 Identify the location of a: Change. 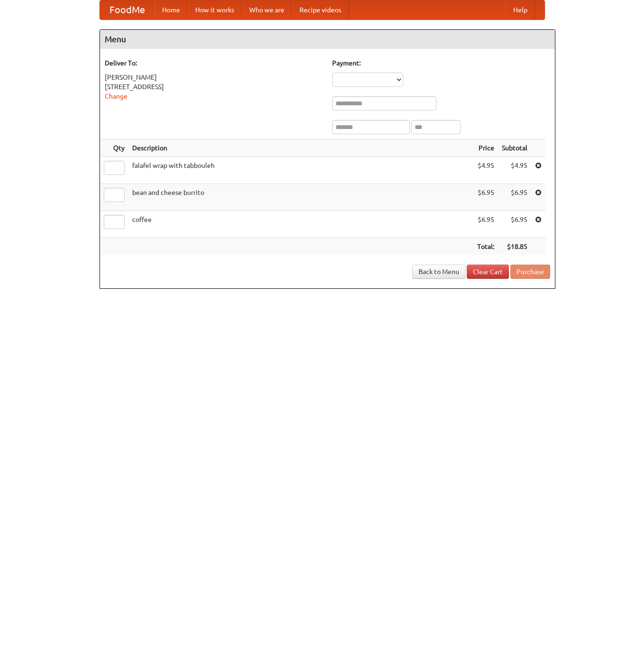
(116, 96).